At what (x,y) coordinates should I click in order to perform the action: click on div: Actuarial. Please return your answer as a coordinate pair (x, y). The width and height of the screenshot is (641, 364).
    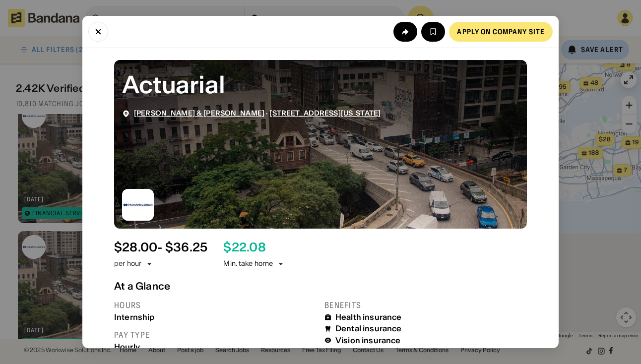
    Looking at the image, I should click on (320, 84).